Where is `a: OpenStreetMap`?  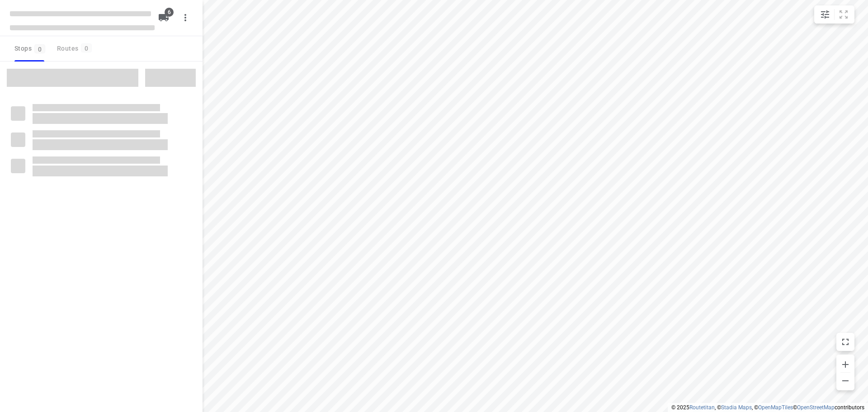 a: OpenStreetMap is located at coordinates (816, 408).